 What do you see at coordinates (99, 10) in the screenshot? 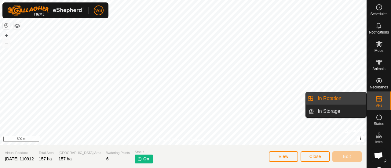
I see `span: WS` at bounding box center [99, 10].